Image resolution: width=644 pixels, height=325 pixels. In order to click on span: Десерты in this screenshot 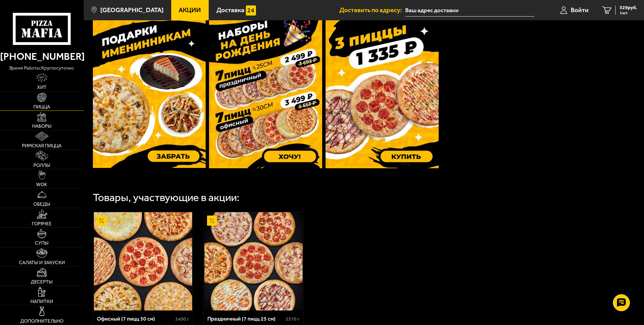, I will do `click(41, 283)`.